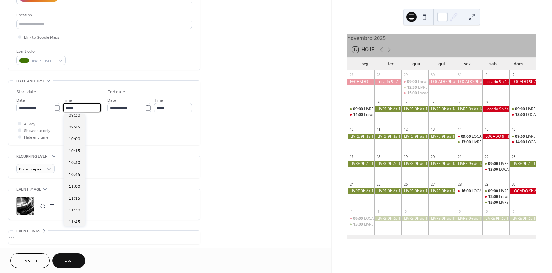 The width and height of the screenshot is (552, 273). Describe the element at coordinates (40, 51) in the screenshot. I see `div: Event color` at that location.